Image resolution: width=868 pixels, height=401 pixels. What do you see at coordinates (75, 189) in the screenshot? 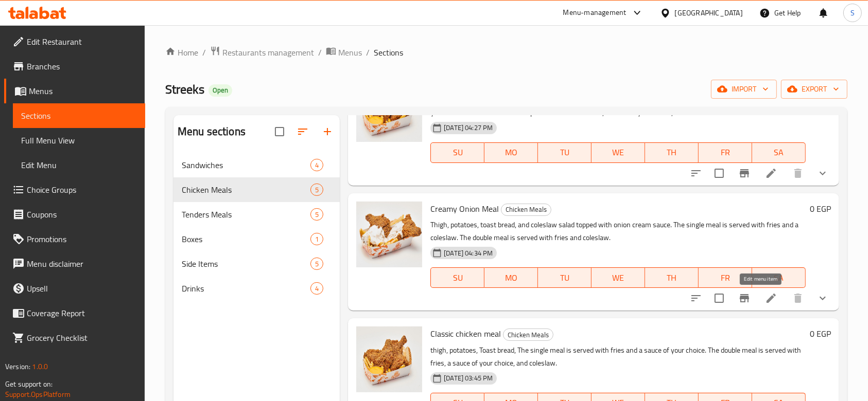
I see `a: Choice Groups` at bounding box center [75, 189].